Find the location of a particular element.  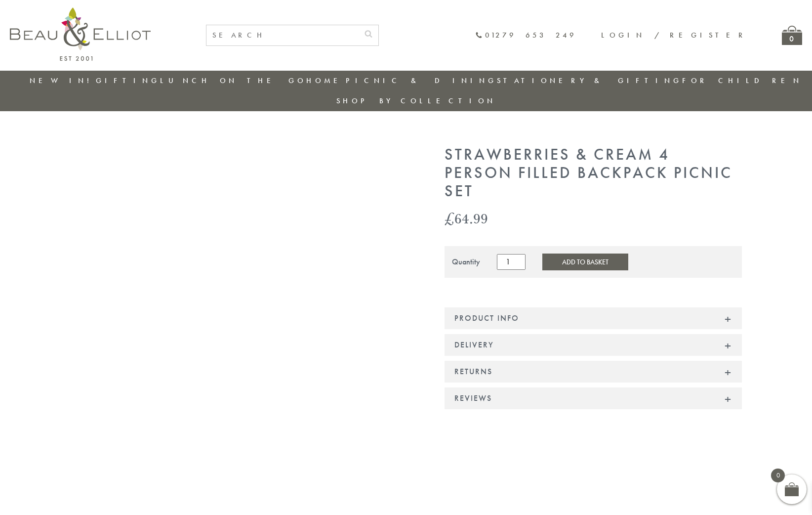

a: Gifting is located at coordinates (128, 81).